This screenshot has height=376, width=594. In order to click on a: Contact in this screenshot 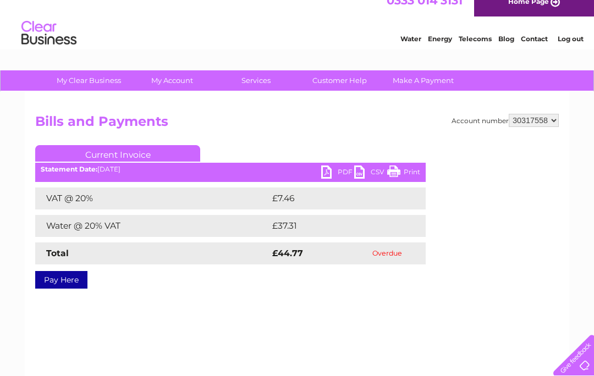, I will do `click(534, 51)`.